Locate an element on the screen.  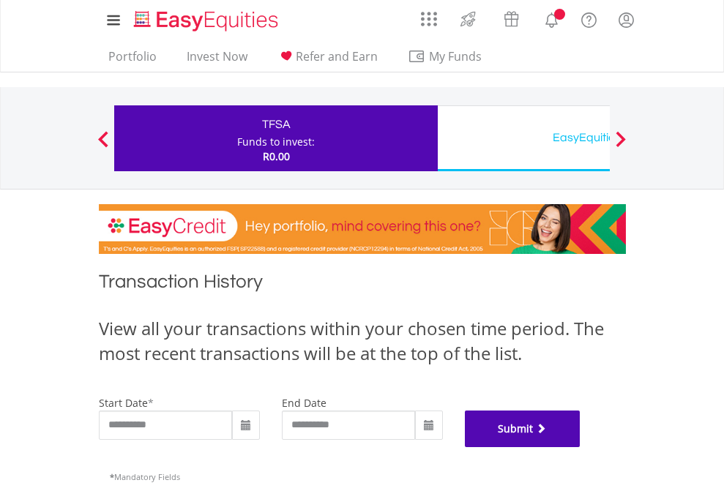
img: vouchers-v2.svg is located at coordinates (511, 19).